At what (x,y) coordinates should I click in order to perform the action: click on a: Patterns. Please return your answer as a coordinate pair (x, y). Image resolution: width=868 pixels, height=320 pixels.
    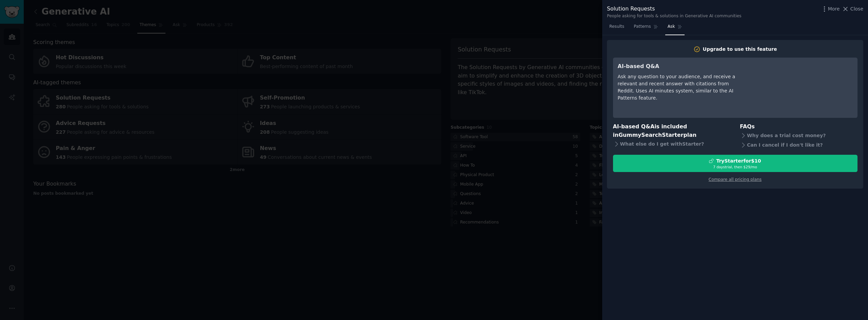
    Looking at the image, I should click on (645, 28).